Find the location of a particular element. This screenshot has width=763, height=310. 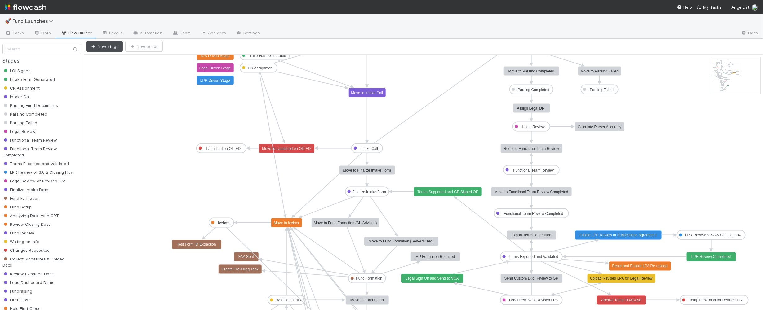

span: AngelList is located at coordinates (740, 7).